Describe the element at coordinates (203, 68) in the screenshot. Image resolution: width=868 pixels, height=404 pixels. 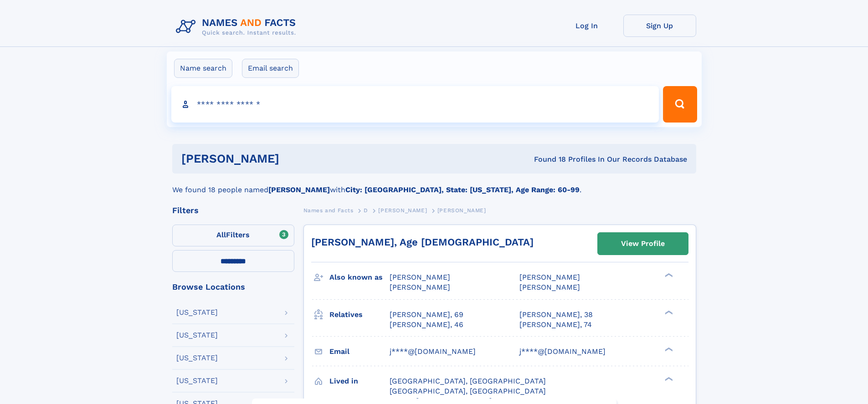
I see `label: Name search` at that location.